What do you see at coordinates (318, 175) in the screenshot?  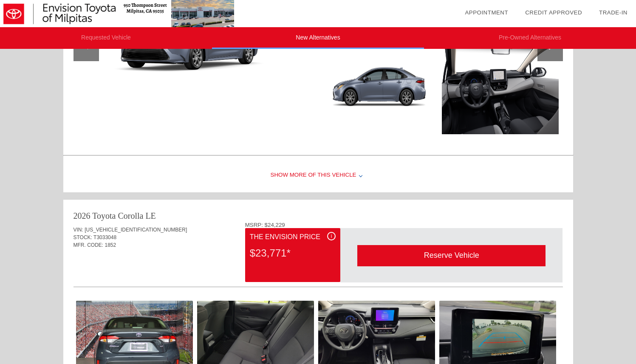 I see `div: Show More of this Vehicle` at bounding box center [318, 175].